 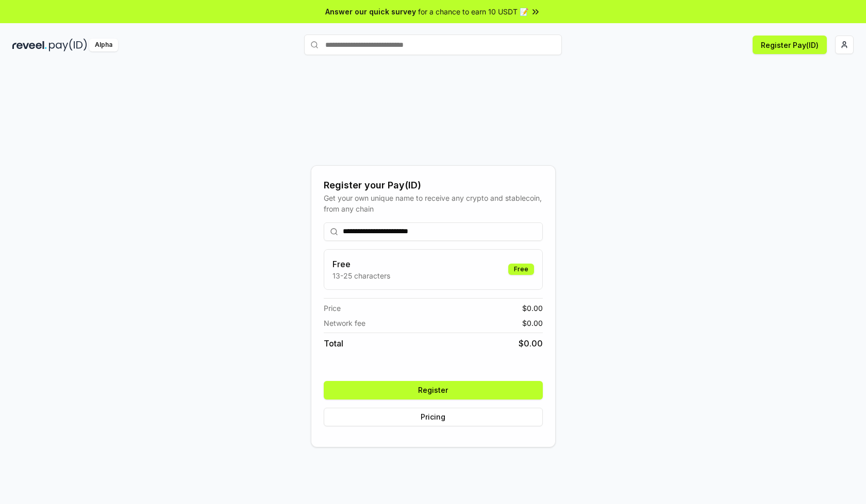 I want to click on div: Alpha, so click(x=103, y=45).